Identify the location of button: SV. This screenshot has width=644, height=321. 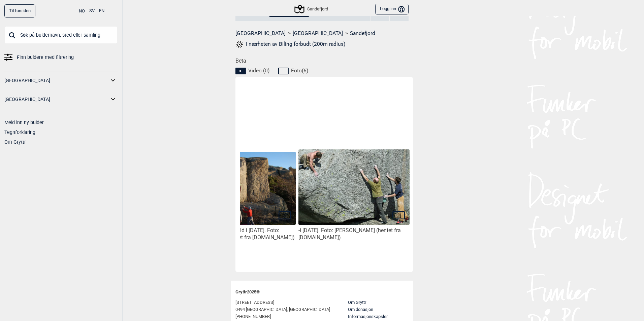
(92, 11).